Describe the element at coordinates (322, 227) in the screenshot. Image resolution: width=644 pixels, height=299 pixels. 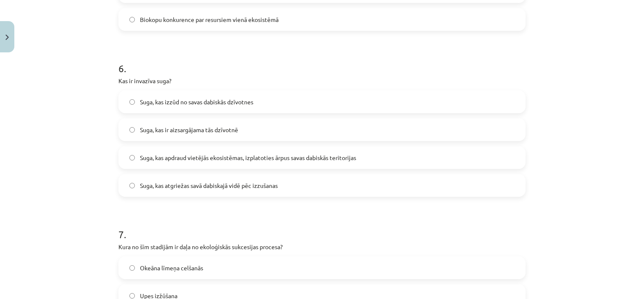
I see `h1: 7 .` at that location.